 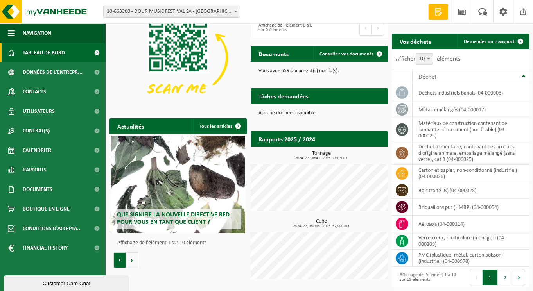 What do you see at coordinates (285, 28) in the screenshot?
I see `div: Affichage de l'élément 0 à 0 sur 0 éléments` at bounding box center [285, 28].